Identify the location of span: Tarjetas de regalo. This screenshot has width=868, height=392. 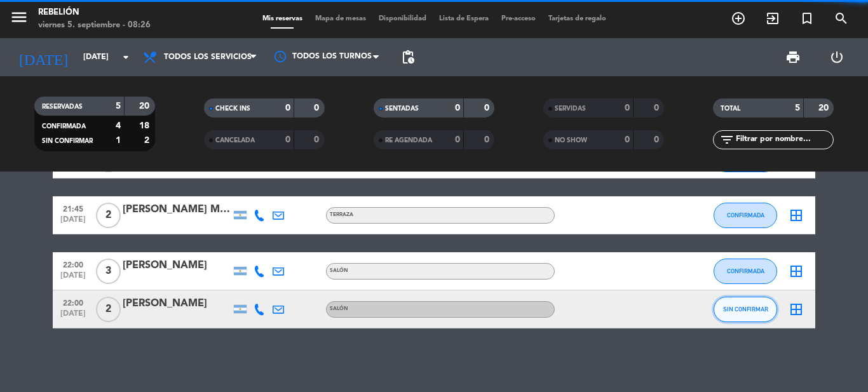
(577, 18).